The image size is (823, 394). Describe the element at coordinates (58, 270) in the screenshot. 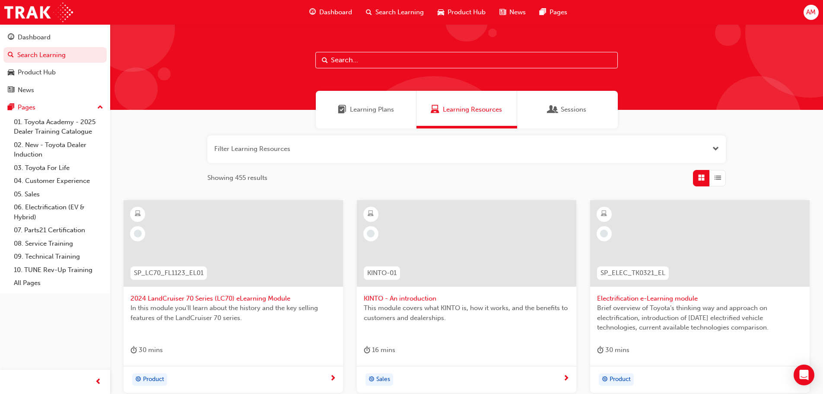

I see `a: 10. TUNE Rev-Up Training` at that location.